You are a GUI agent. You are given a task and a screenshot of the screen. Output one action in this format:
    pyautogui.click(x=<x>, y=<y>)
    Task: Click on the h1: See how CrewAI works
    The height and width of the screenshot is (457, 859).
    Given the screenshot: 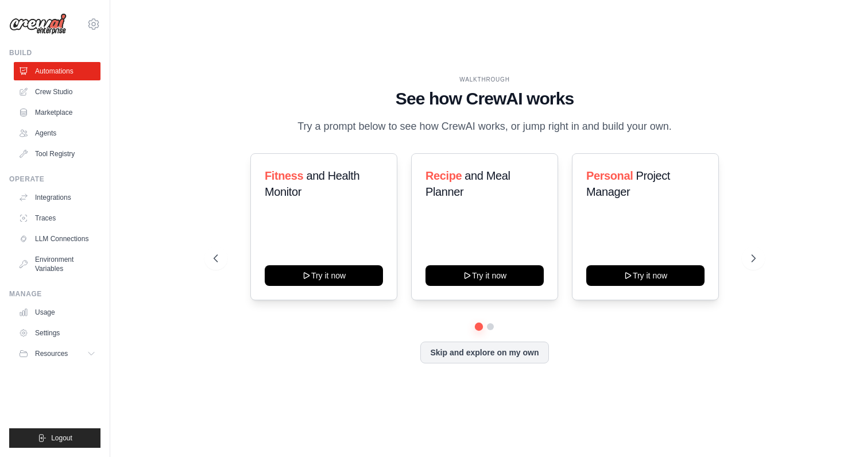 What is the action you would take?
    pyautogui.click(x=485, y=99)
    